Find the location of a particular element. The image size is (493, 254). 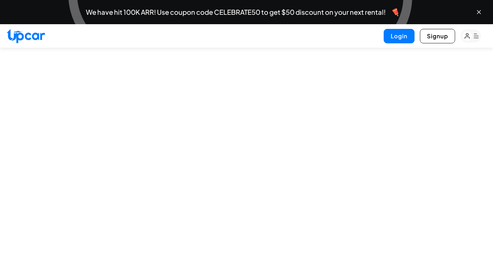

button: Close banner is located at coordinates (479, 12).